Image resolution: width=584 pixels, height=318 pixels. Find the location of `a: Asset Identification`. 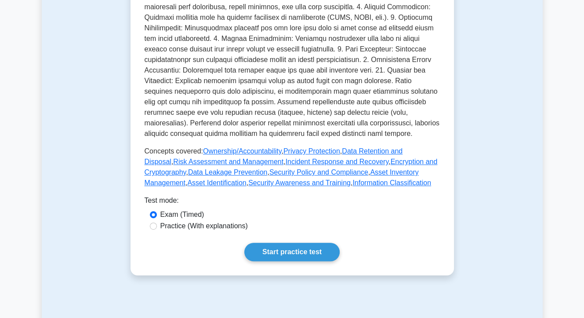

a: Asset Identification is located at coordinates (217, 182).